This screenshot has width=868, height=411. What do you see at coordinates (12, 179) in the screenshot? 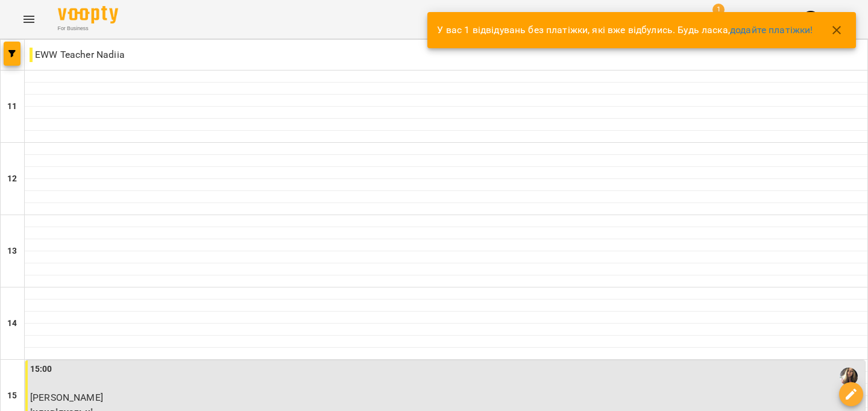
I see `h6: 12` at bounding box center [12, 179].